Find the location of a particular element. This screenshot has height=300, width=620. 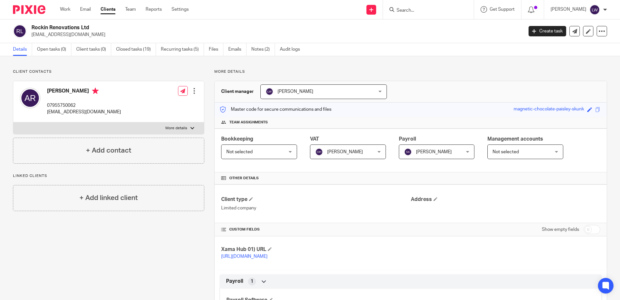

a: Reports is located at coordinates (154, 9).